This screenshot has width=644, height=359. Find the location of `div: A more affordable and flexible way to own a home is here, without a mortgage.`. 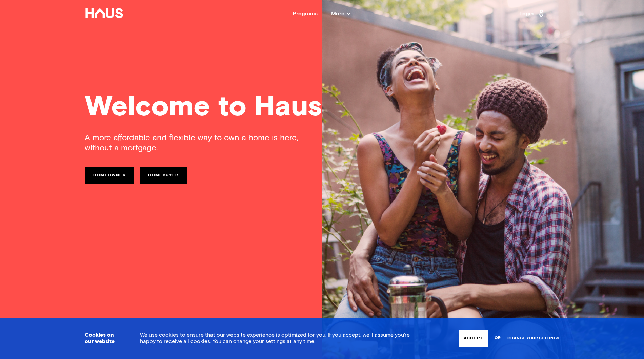

div: A more affordable and flexible way to own a home is here, without a mortgage. is located at coordinates (203, 143).